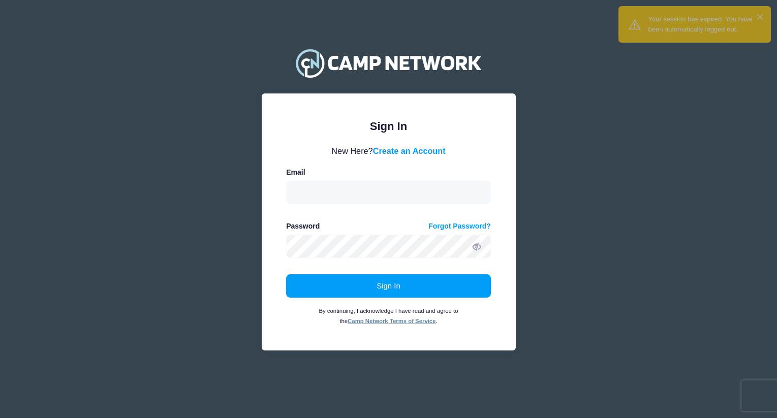  I want to click on img: Camp Network, so click(388, 63).